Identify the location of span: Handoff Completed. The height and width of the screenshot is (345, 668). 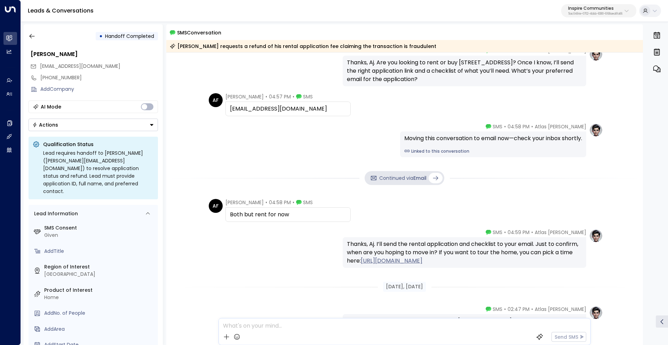
(129, 36).